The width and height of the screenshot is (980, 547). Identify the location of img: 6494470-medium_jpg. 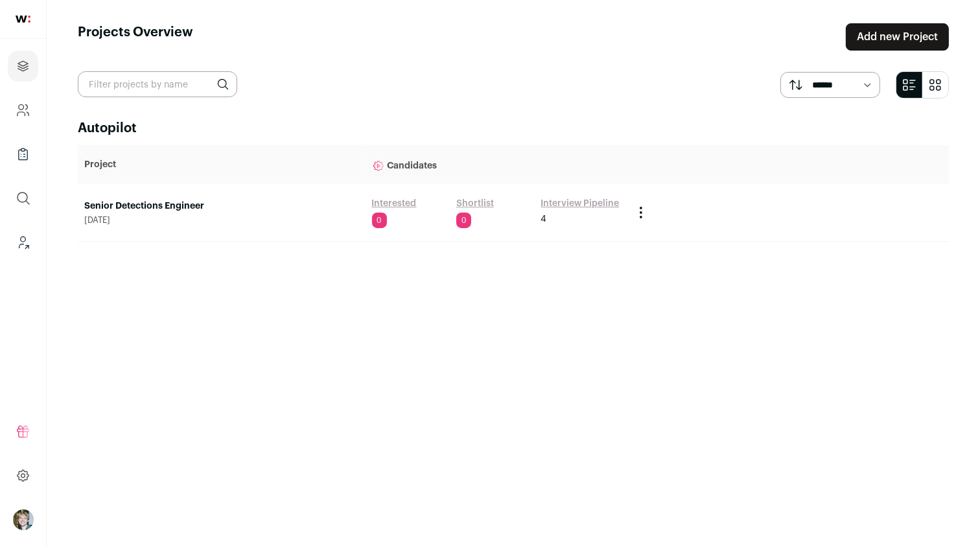
(23, 520).